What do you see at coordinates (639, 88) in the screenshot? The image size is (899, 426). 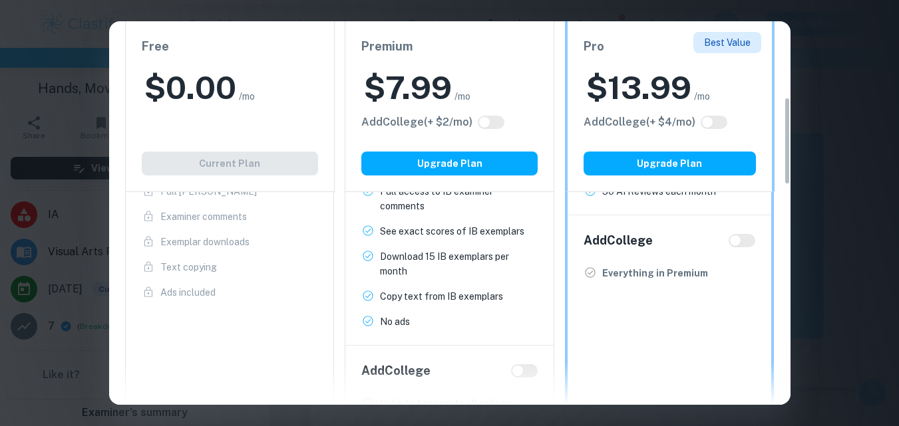 I see `h2: $ 13.99` at bounding box center [639, 88].